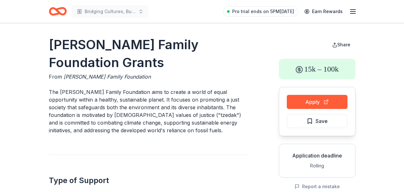 This screenshot has height=192, width=404. What do you see at coordinates (317, 69) in the screenshot?
I see `div: 15k – 100k` at bounding box center [317, 69].